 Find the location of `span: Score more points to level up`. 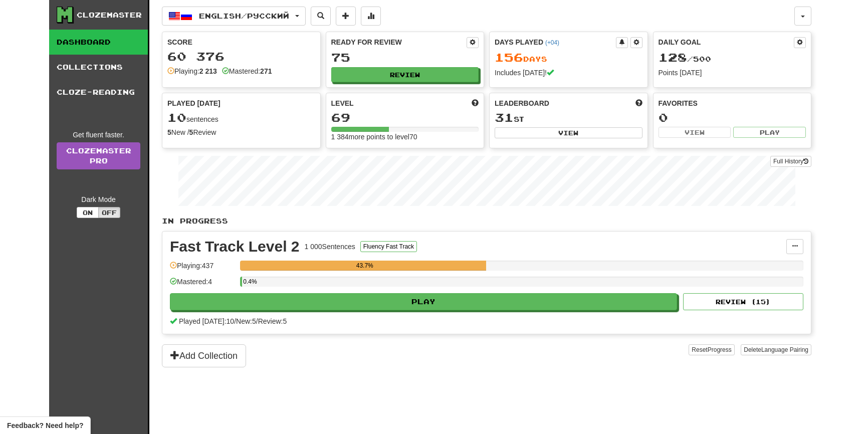

span: Score more points to level up is located at coordinates (475, 103).